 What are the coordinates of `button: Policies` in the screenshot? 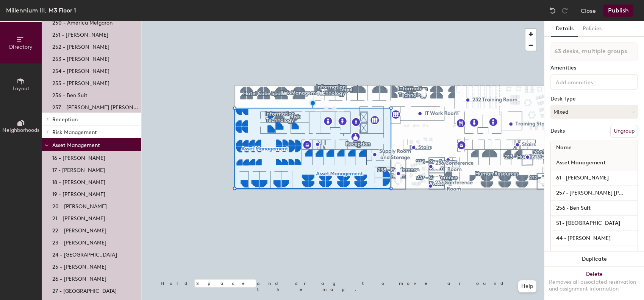 It's located at (592, 29).